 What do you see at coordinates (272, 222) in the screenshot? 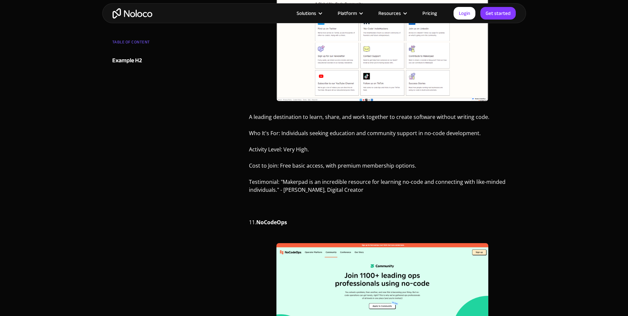
I see `strong: NoCodeOps` at bounding box center [272, 222].